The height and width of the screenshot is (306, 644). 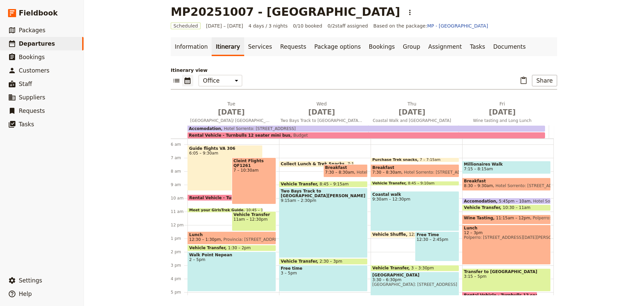 What do you see at coordinates (232, 255) in the screenshot?
I see `span: Walk Point Nepean` at bounding box center [232, 255].